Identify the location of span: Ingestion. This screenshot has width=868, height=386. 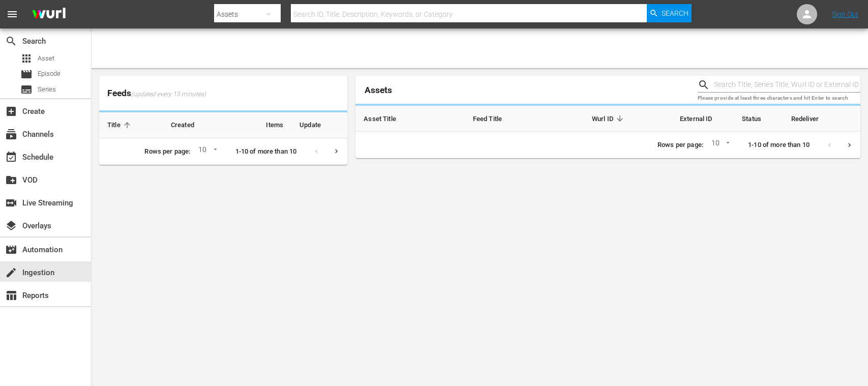
(11, 273).